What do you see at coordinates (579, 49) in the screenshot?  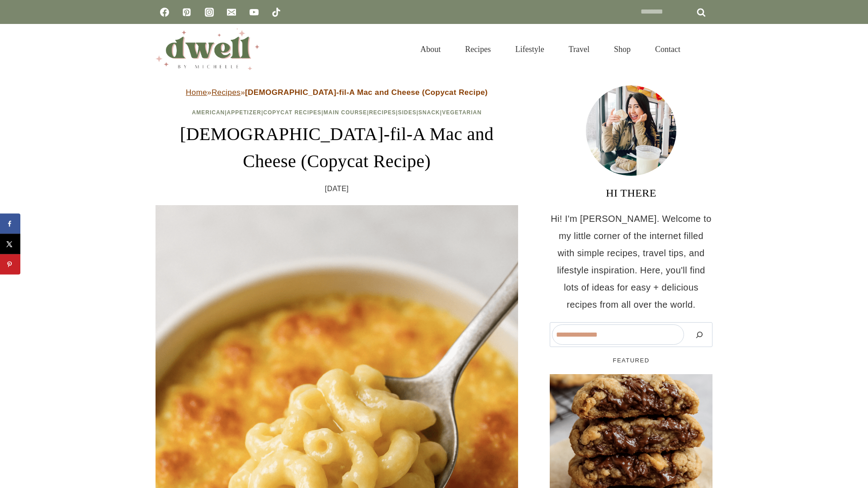 I see `a: Travel` at bounding box center [579, 49].